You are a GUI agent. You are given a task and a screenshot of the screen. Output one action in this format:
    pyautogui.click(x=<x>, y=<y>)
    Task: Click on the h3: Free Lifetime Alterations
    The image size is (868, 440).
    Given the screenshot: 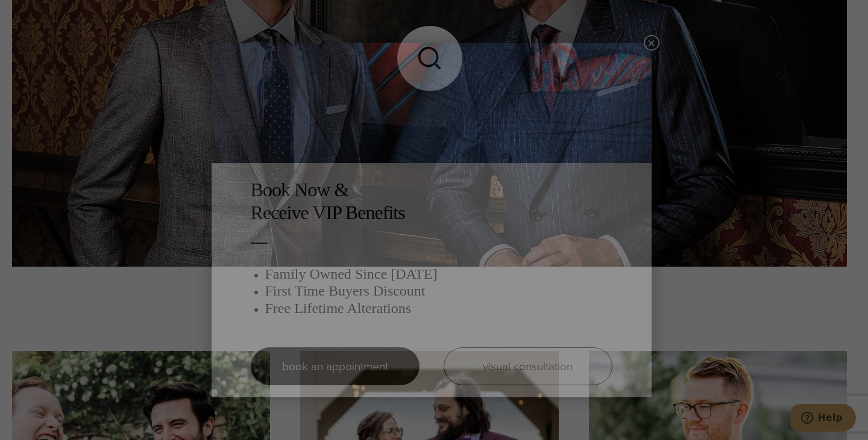 What is the action you would take?
    pyautogui.click(x=439, y=309)
    